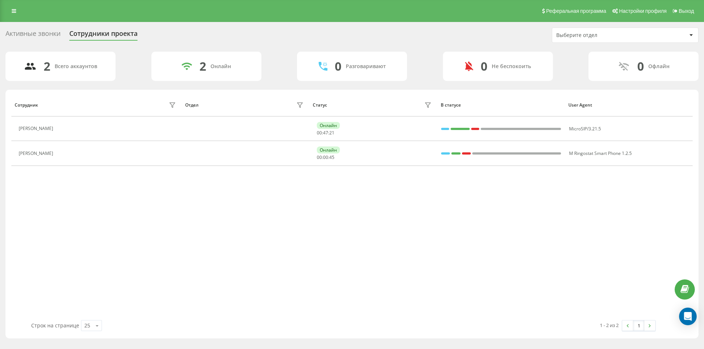 The width and height of the screenshot is (704, 349). I want to click on div: Статус, so click(320, 105).